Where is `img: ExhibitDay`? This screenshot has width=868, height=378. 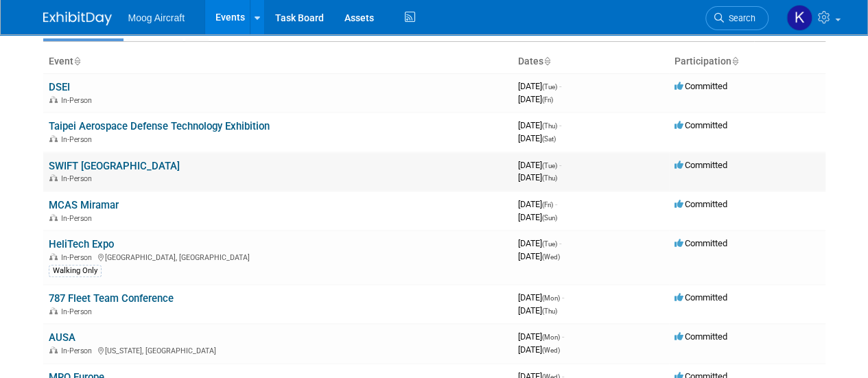 img: ExhibitDay is located at coordinates (78, 19).